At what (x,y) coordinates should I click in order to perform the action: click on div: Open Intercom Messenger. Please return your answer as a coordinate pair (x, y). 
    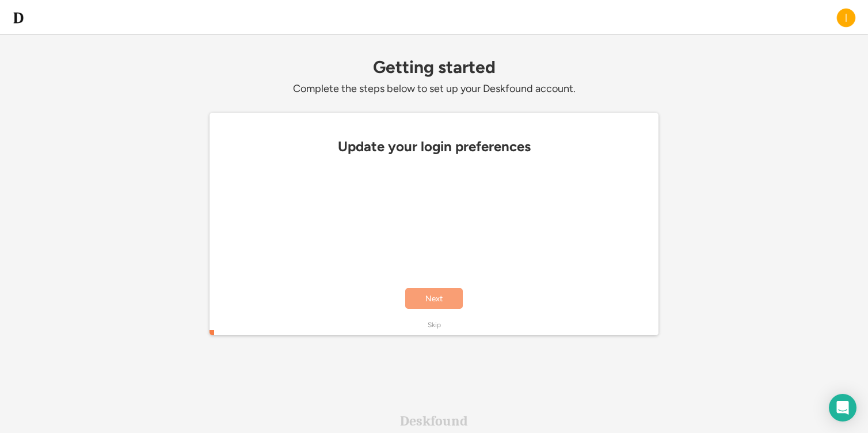
    Looking at the image, I should click on (842, 407).